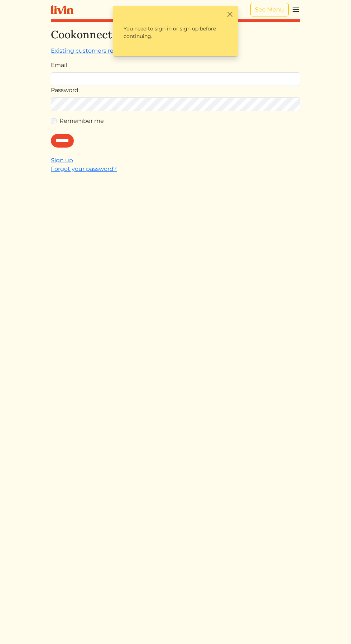 This screenshot has width=351, height=644. What do you see at coordinates (62, 10) in the screenshot?
I see `img: livin-logo-a0d97d1a881af30f6274990eb6222085a2533c92bbd1e4f22c21b4f0d0e3210c.svg` at bounding box center [62, 10].